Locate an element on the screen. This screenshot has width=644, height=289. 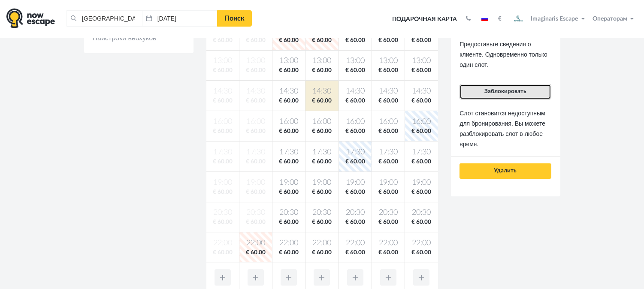
span: Удалить is located at coordinates (506, 171).